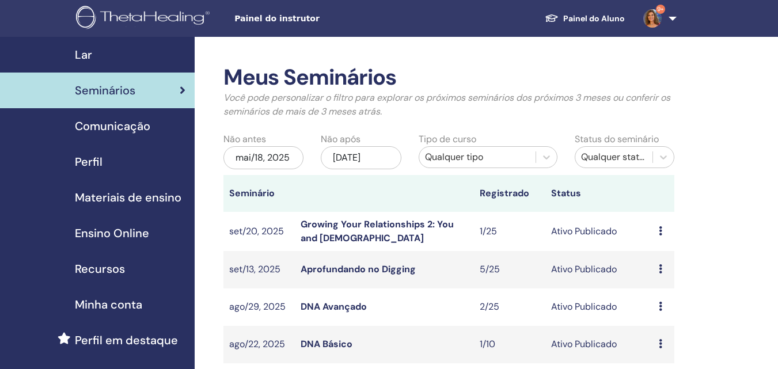  What do you see at coordinates (128, 198) in the screenshot?
I see `span: Materiais de ensino` at bounding box center [128, 198].